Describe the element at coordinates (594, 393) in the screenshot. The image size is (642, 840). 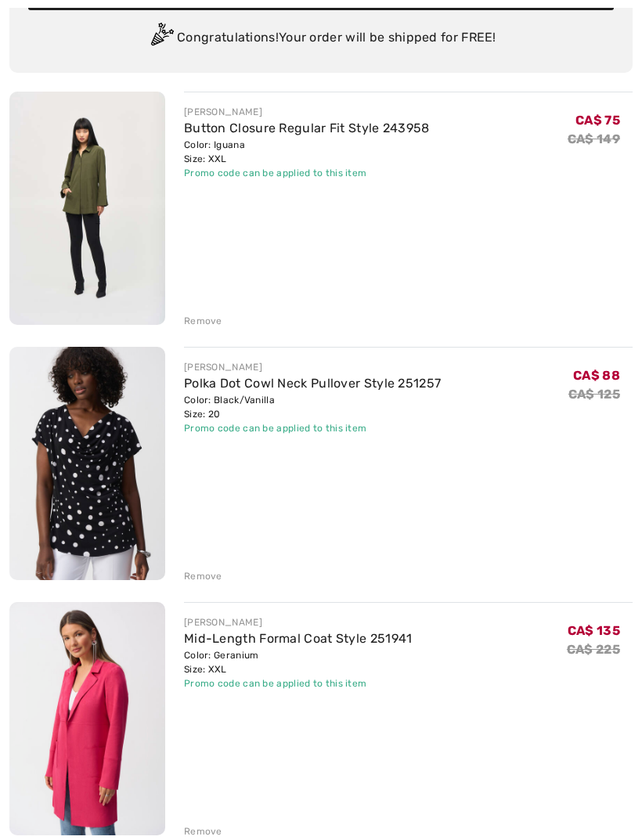
I see `s: CA$ 125` at that location.